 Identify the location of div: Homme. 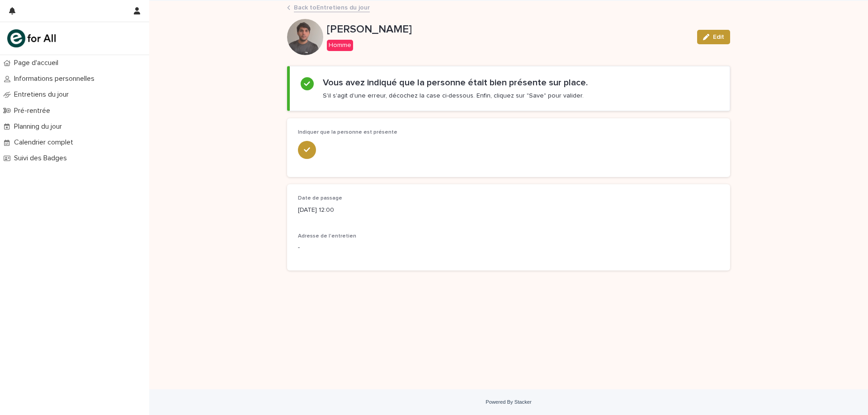
(340, 45).